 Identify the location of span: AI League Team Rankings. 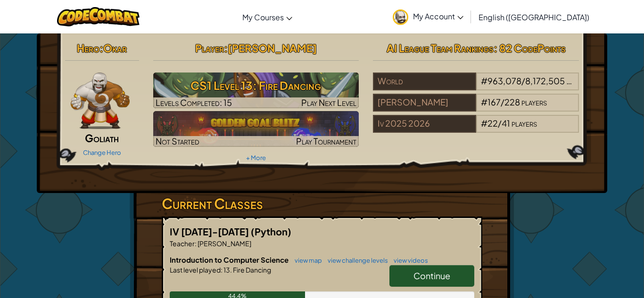
(440, 48).